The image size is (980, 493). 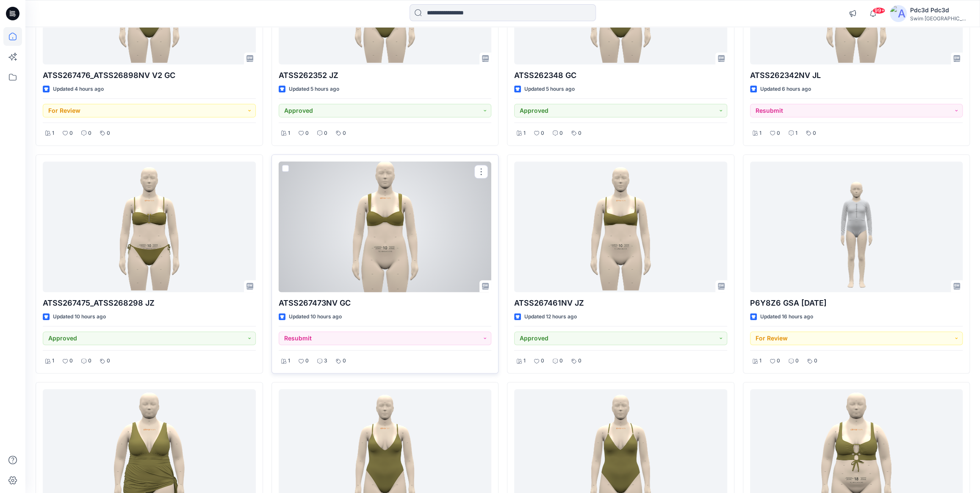 What do you see at coordinates (551, 317) in the screenshot?
I see `p: Updated 12 hours ago` at bounding box center [551, 317].